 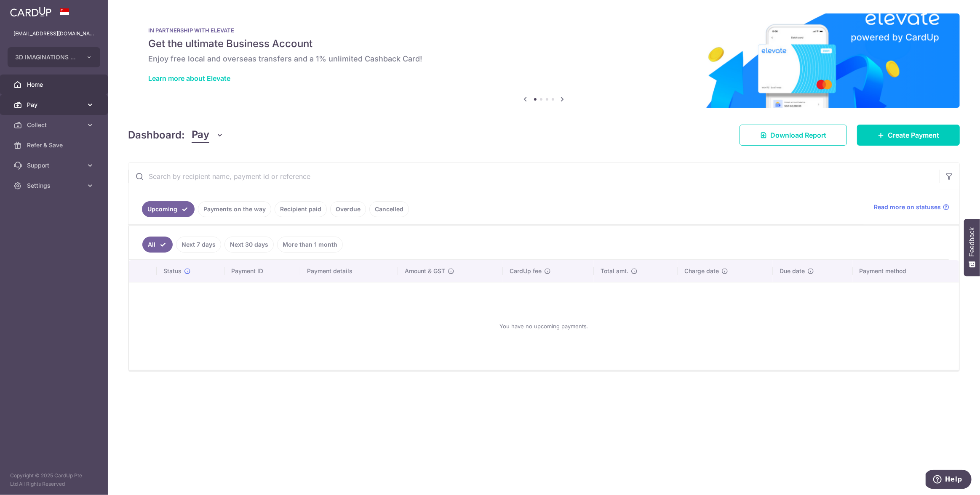 What do you see at coordinates (189, 78) in the screenshot?
I see `a: Learn more about Elevate` at bounding box center [189, 78].